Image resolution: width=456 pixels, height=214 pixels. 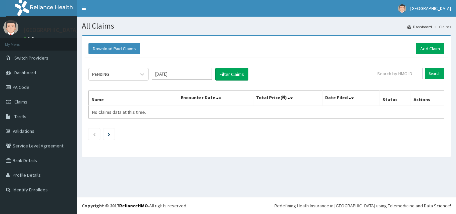 I want to click on a: RelianceHMO, so click(x=133, y=206).